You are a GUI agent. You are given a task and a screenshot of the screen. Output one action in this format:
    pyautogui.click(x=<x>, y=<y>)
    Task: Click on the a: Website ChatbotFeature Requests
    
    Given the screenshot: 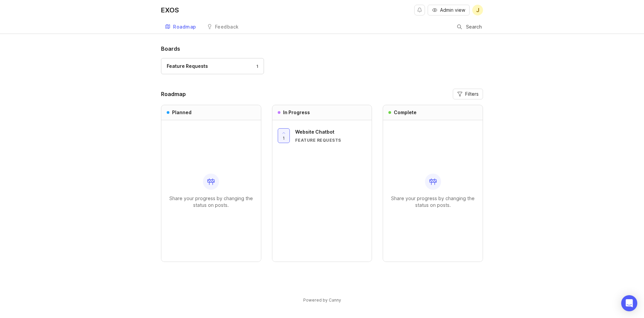 What is the action you would take?
    pyautogui.click(x=331, y=136)
    